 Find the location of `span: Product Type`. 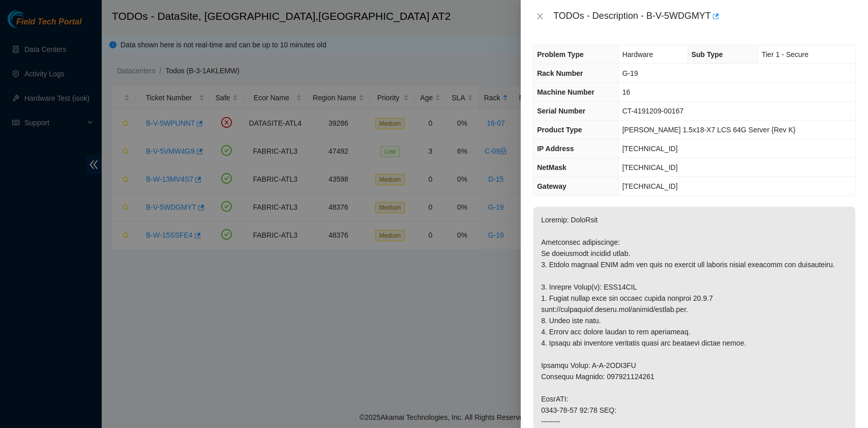

span: Product Type is located at coordinates (560, 130).